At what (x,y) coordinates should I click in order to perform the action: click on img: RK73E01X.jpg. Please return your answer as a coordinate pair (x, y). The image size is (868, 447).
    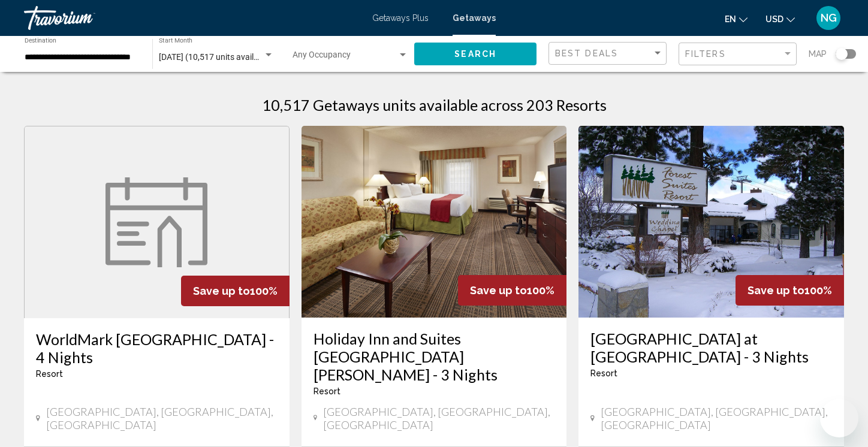
    Looking at the image, I should click on (711, 222).